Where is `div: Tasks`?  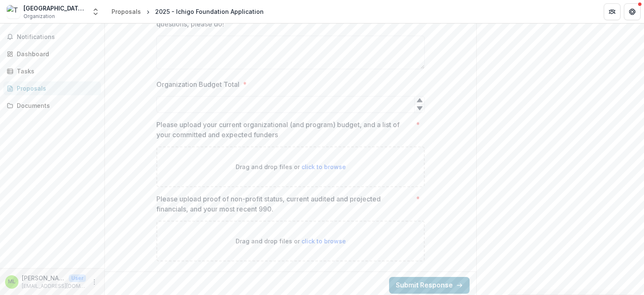
div: Tasks is located at coordinates (56, 71).